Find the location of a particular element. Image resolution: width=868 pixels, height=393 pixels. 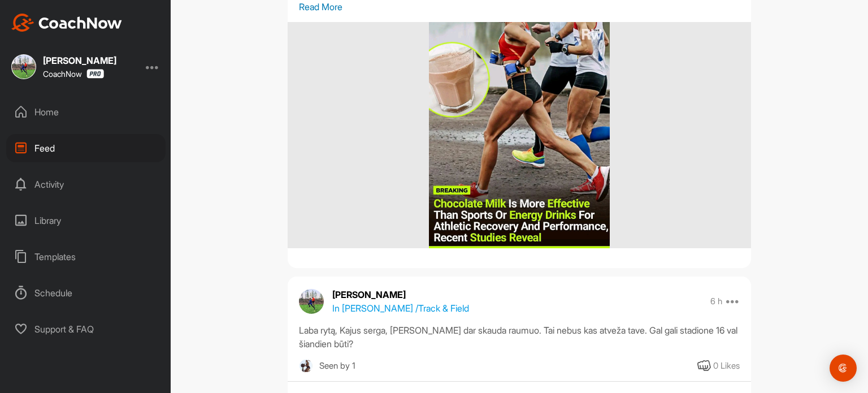

img: CoachNow is located at coordinates (67, 23).